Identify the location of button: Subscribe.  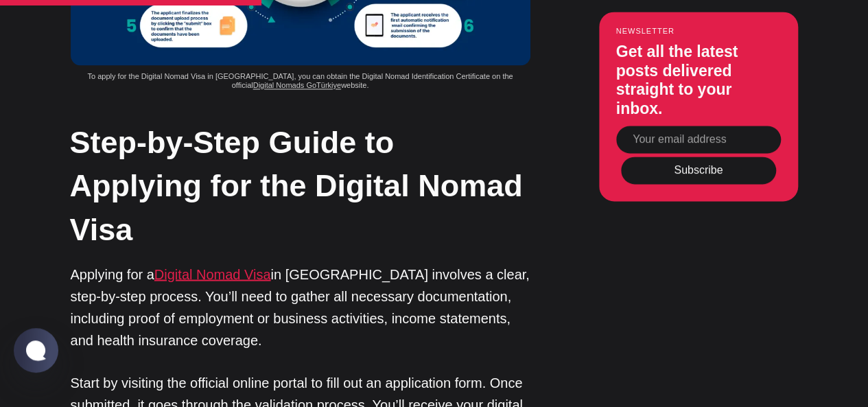
(699, 171).